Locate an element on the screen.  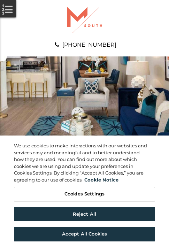
button: Cookies Settings is located at coordinates (84, 194).